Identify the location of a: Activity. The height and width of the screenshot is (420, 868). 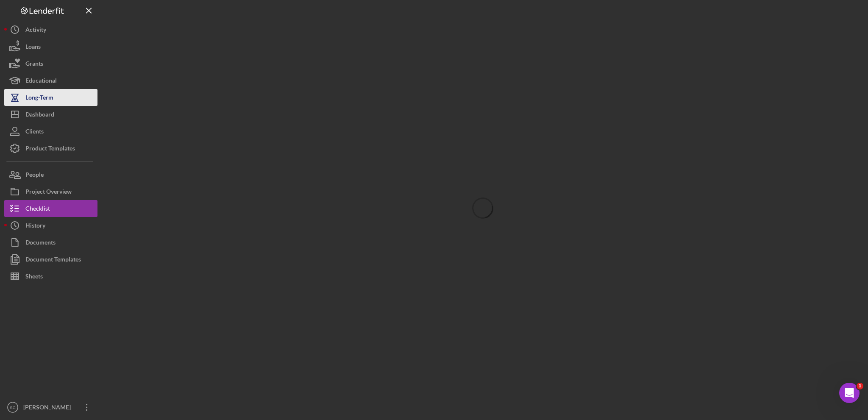
(51, 30).